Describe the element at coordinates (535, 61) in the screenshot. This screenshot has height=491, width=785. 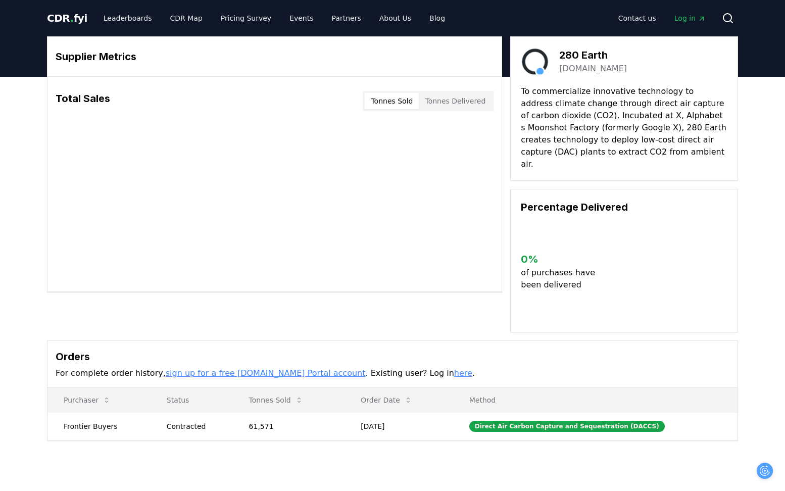
I see `img: 280 Earth-logo` at that location.